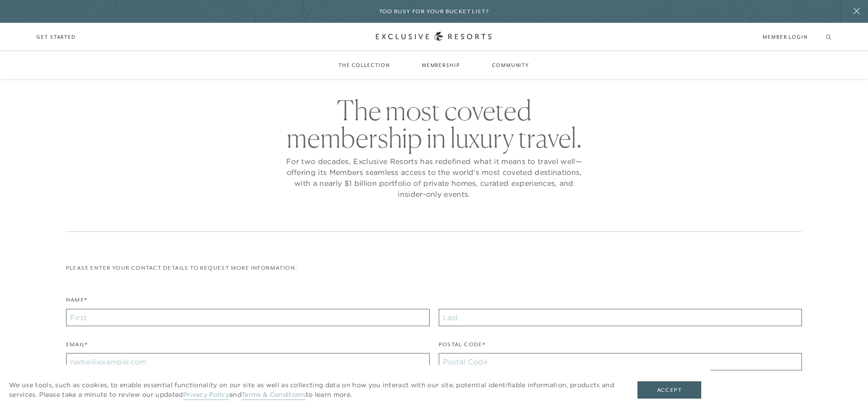  What do you see at coordinates (669, 390) in the screenshot?
I see `button: Accept` at bounding box center [669, 390].